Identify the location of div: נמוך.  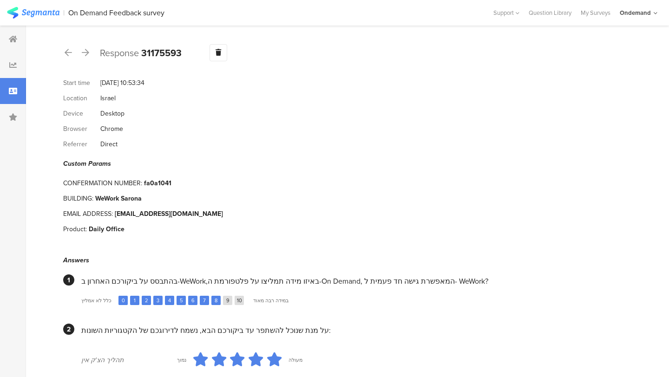
(182, 360).